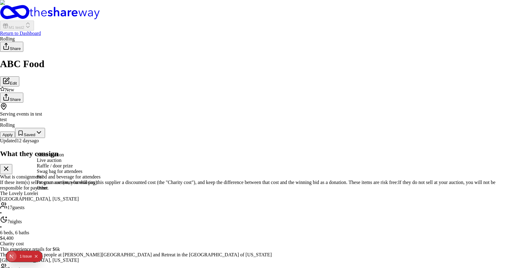  I want to click on span: Raffle / door prize, so click(55, 165).